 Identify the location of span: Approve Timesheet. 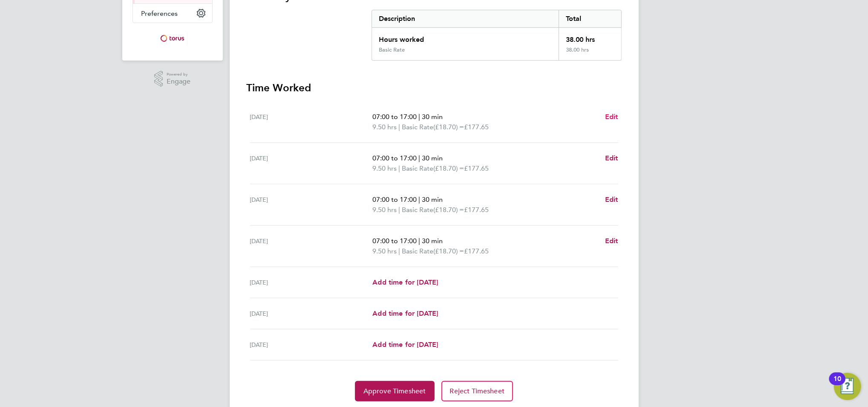
(395, 391).